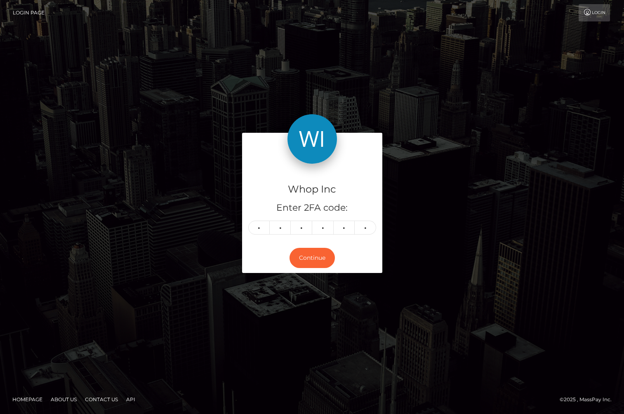 The image size is (624, 414). Describe the element at coordinates (312, 139) in the screenshot. I see `img: Whop Inc` at that location.